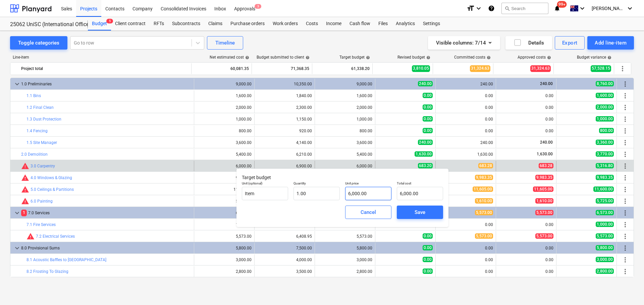 This screenshot has width=644, height=305. What do you see at coordinates (24, 213) in the screenshot?
I see `span: 1` at bounding box center [24, 213].